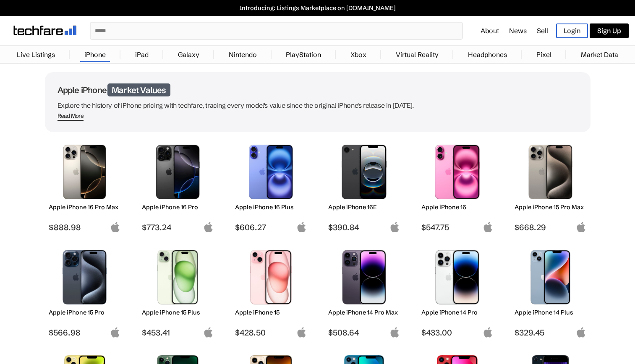 This screenshot has height=364, width=635. I want to click on a: Login, so click(572, 31).